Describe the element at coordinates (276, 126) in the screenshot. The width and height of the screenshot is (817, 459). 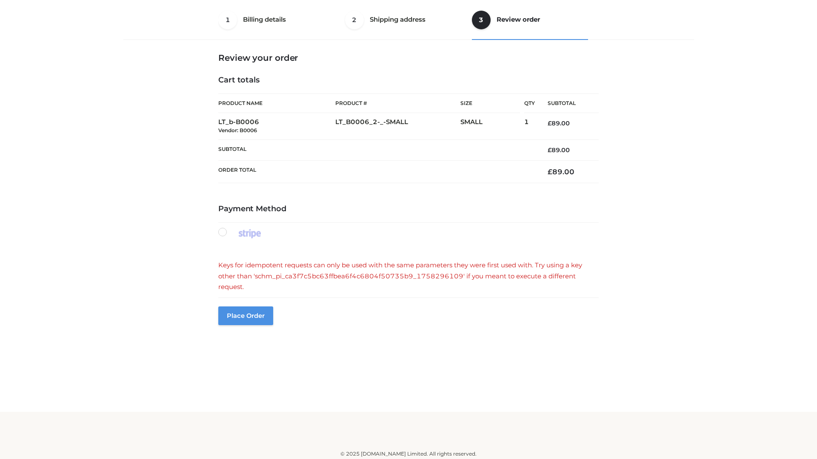
I see `td: LT_b-B0006` at that location.